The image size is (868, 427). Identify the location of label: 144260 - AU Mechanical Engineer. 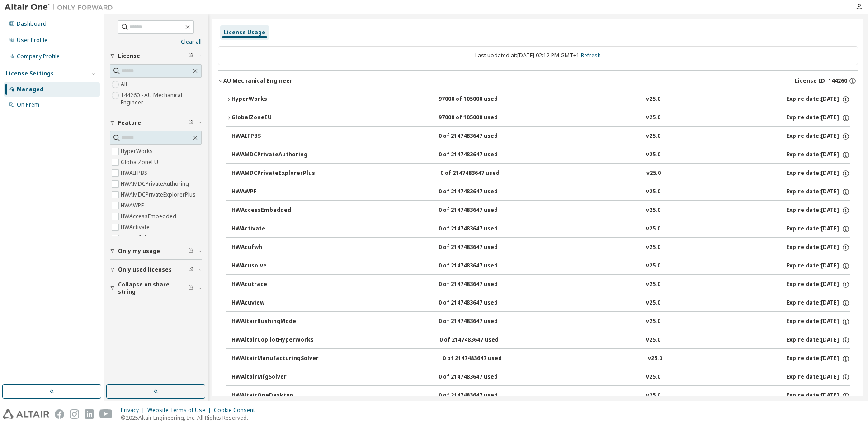
(161, 99).